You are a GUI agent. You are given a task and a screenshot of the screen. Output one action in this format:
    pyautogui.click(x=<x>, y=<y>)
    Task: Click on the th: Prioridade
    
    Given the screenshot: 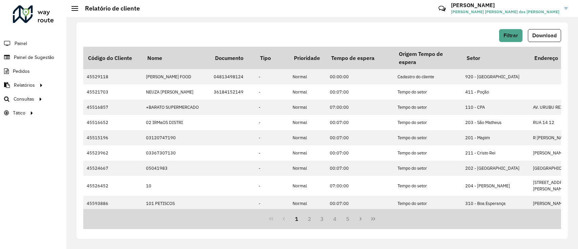 What is the action you would take?
    pyautogui.click(x=308, y=58)
    